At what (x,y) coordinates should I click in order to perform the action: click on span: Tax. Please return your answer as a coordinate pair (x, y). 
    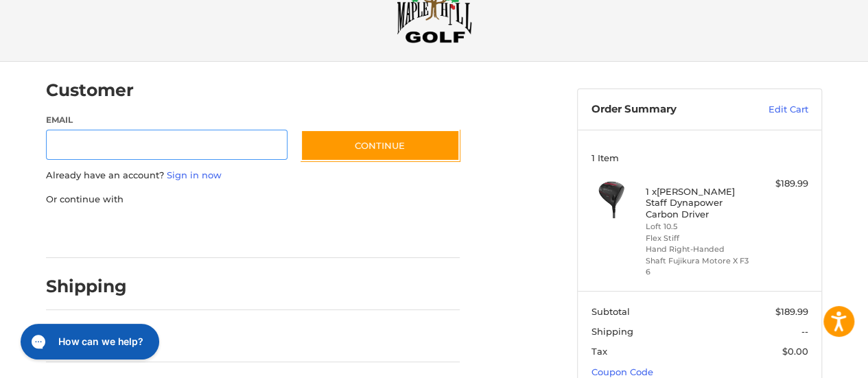
    Looking at the image, I should click on (599, 351).